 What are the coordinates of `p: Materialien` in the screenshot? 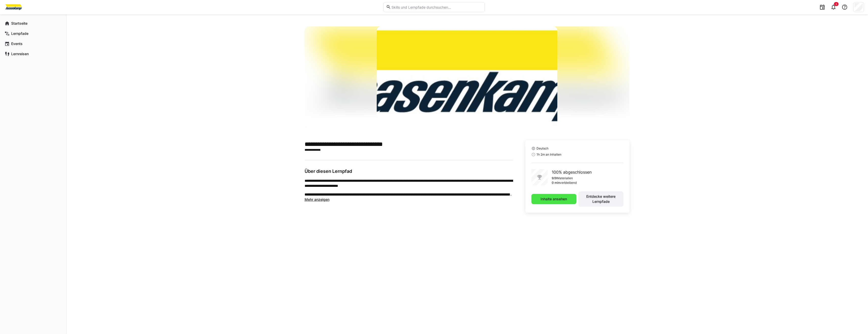 It's located at (565, 178).